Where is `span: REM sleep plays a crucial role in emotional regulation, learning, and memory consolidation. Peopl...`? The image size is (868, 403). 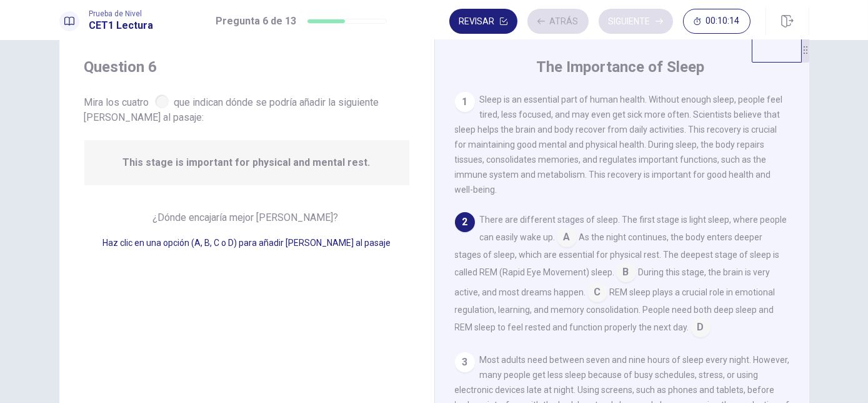
span: REM sleep plays a crucial role in emotional regulation, learning, and memory consolidation. Peopl... is located at coordinates (615, 309).